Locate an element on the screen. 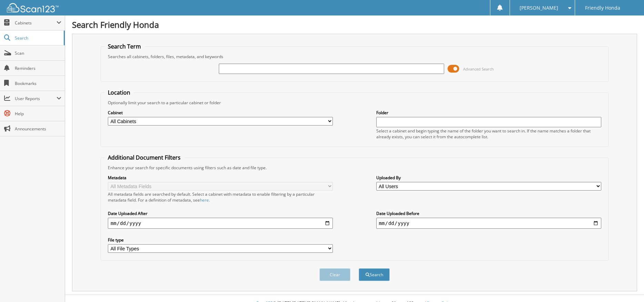 The image size is (644, 302). span: Friendly Honda is located at coordinates (602, 8).